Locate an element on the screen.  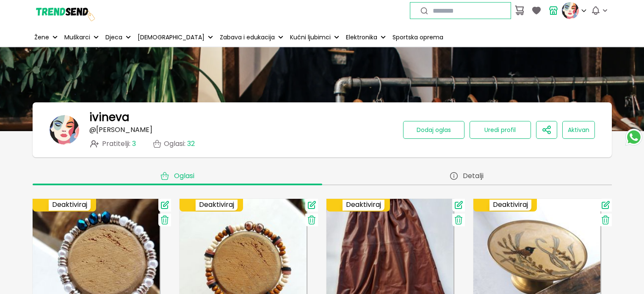
p: Oglasi : is located at coordinates (179, 144).